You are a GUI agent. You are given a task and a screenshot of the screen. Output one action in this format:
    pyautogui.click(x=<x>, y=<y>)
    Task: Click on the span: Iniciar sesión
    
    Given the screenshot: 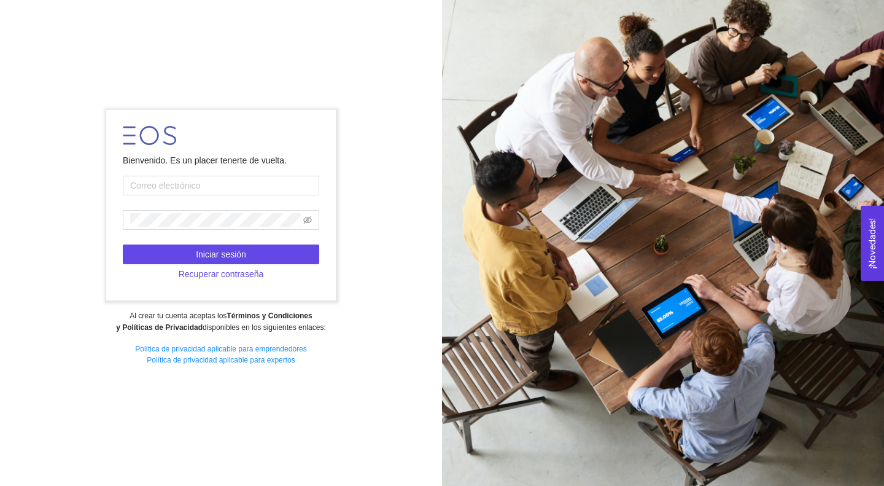 What is the action you would take?
    pyautogui.click(x=221, y=254)
    